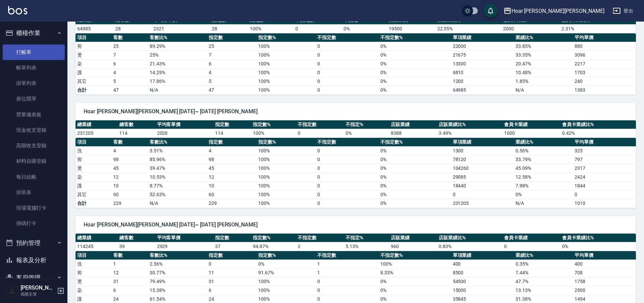 The height and width of the screenshot is (303, 644). I want to click on td: 1844, so click(604, 186).